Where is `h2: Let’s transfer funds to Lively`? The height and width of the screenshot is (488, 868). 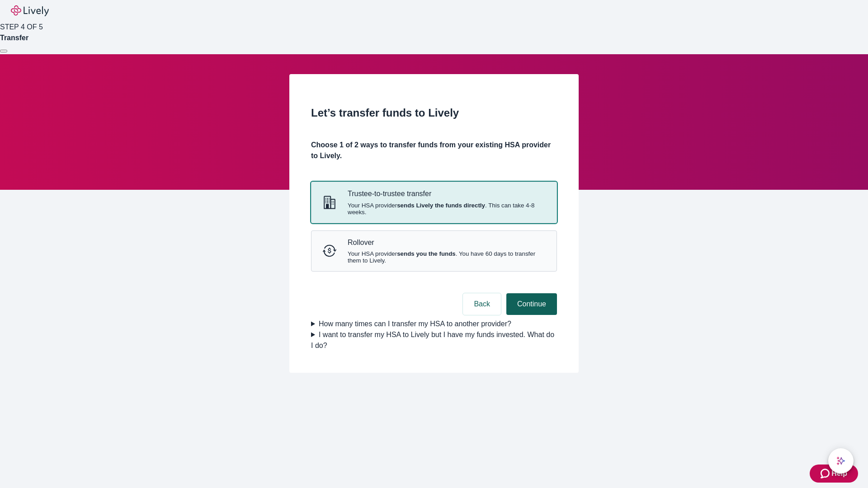 h2: Let’s transfer funds to Lively is located at coordinates (434, 113).